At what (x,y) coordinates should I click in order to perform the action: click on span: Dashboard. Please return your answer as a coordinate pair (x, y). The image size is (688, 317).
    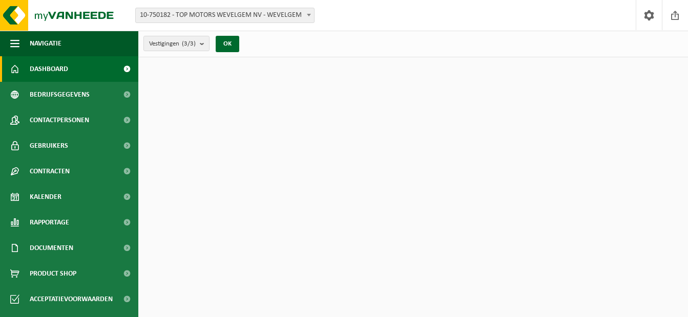
    Looking at the image, I should click on (49, 69).